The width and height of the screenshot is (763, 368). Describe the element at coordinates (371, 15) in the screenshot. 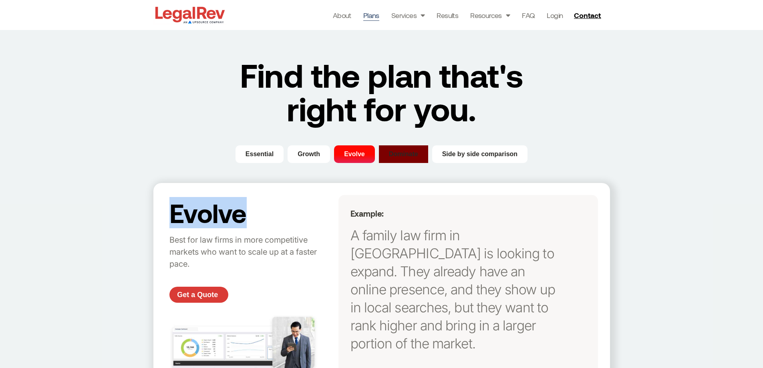

I see `a: Plans` at that location.